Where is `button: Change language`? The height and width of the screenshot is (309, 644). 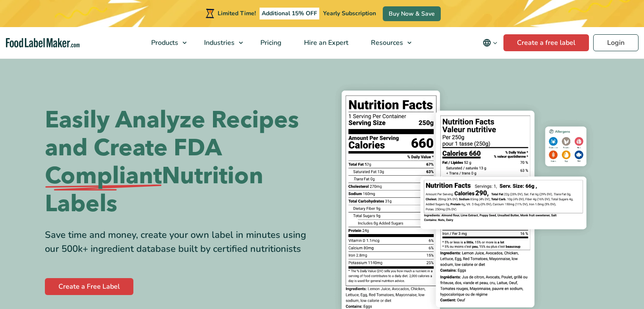 button: Change language is located at coordinates (490, 43).